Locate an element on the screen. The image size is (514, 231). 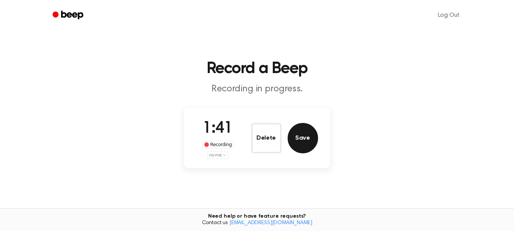
a: Beep is located at coordinates (68, 15).